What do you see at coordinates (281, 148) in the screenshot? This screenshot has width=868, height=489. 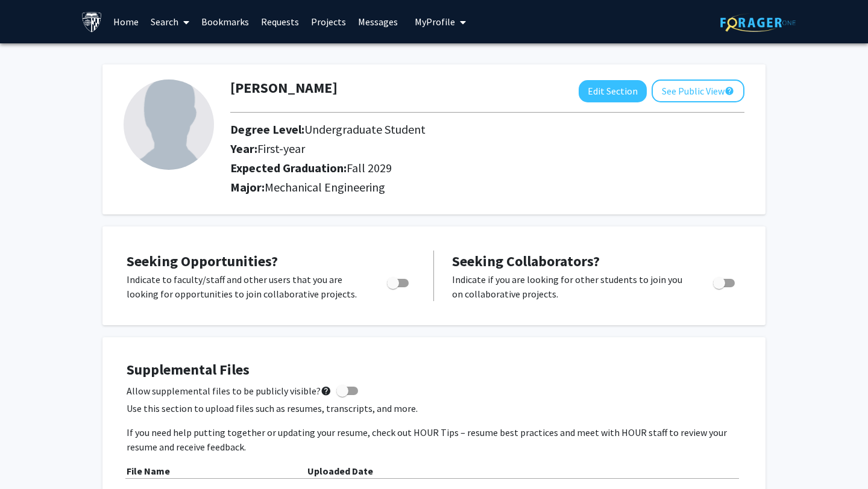 I see `span: First-year` at bounding box center [281, 148].